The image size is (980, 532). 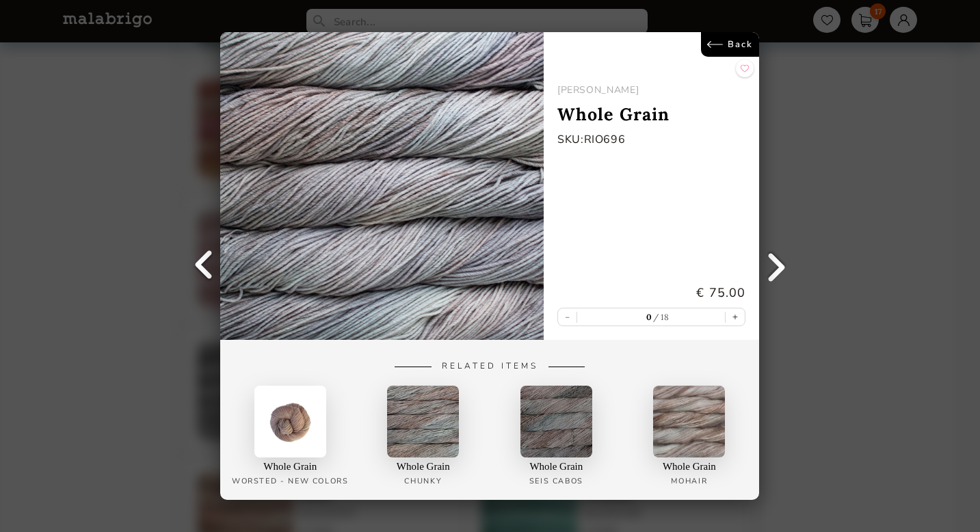 I want to click on p: € 75.00, so click(x=651, y=293).